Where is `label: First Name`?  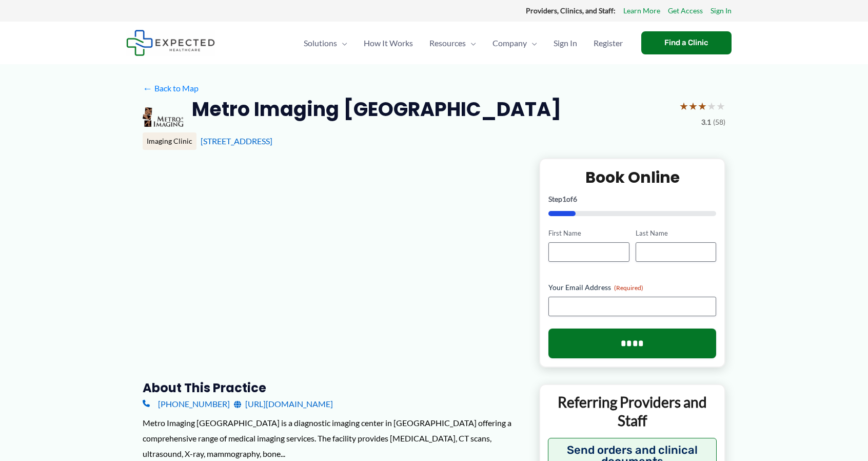
label: First Name is located at coordinates (588, 233).